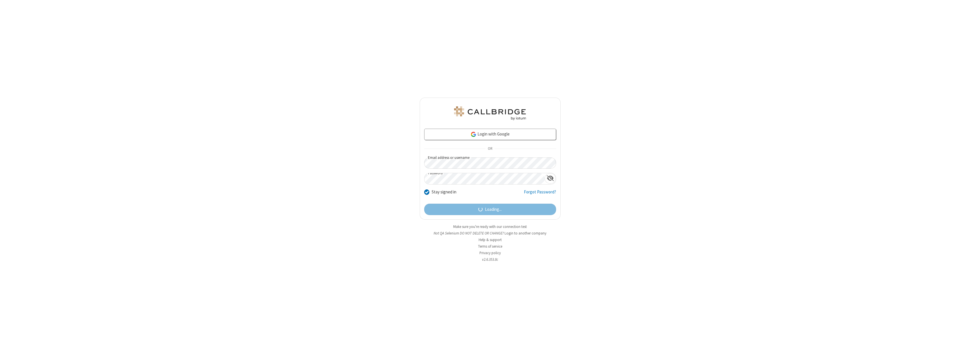 The width and height of the screenshot is (980, 364). What do you see at coordinates (490, 163) in the screenshot?
I see `input: Email address or username` at bounding box center [490, 163].